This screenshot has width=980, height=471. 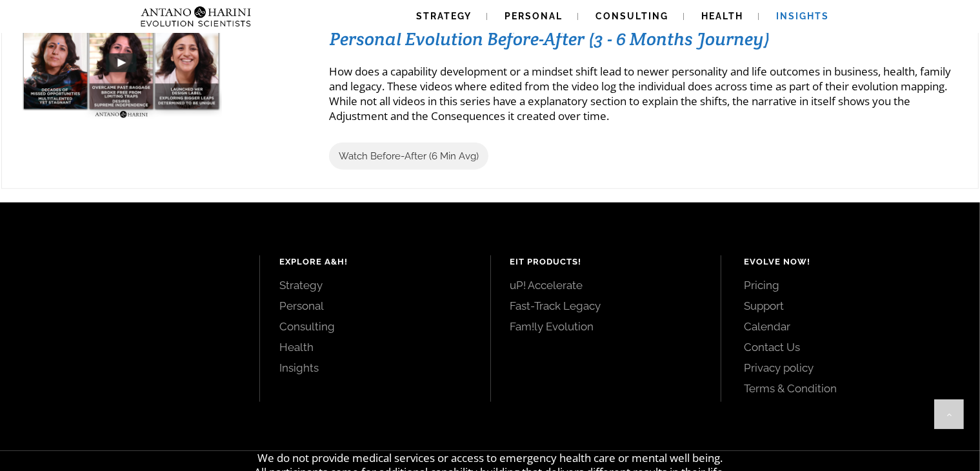 I want to click on a: Watch Before-After (6 Min Avg), so click(x=408, y=156).